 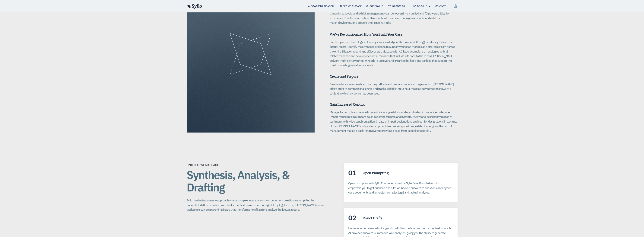 I want to click on a: Syllo Stories, so click(x=397, y=6).